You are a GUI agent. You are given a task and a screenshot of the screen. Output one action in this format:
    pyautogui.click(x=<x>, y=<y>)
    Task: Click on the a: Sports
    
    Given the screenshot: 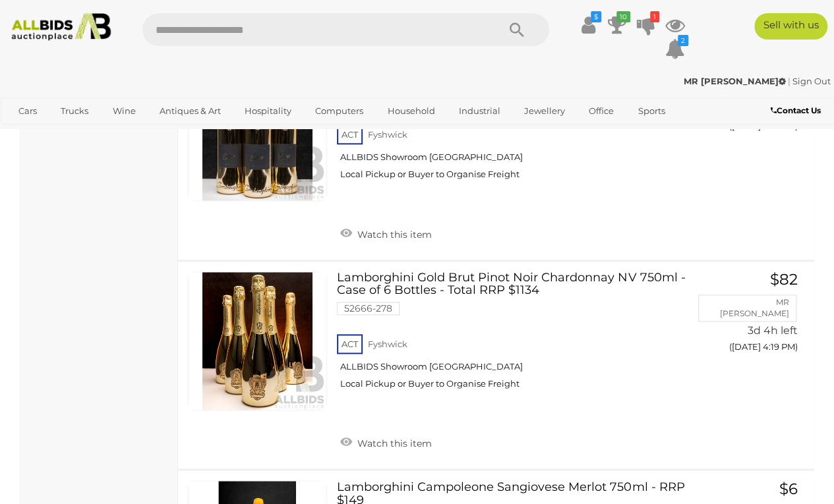 What is the action you would take?
    pyautogui.click(x=651, y=110)
    